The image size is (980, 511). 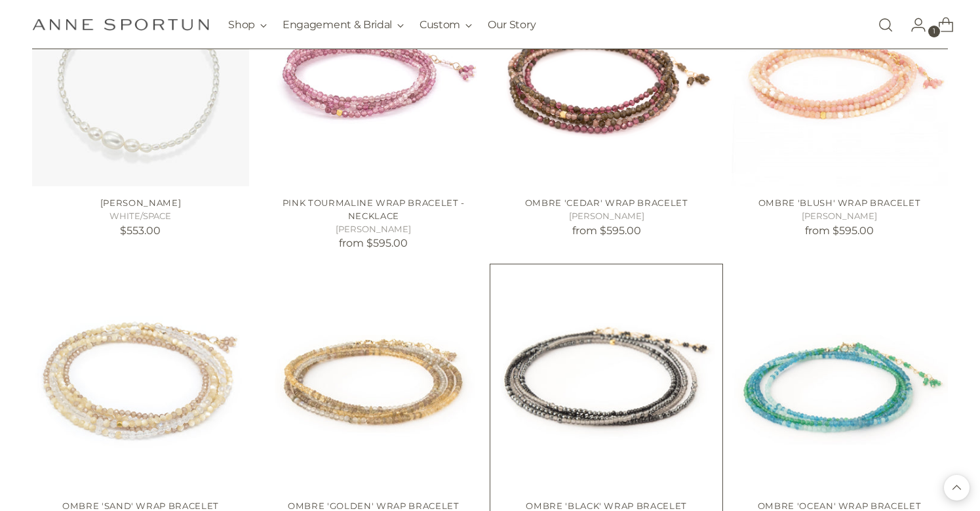 What do you see at coordinates (121, 25) in the screenshot?
I see `a: Anne Sportun Fine Jewellery` at bounding box center [121, 25].